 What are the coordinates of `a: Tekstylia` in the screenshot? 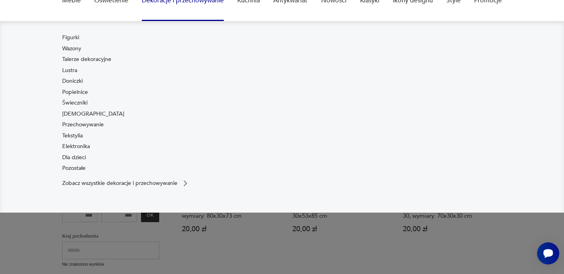 It's located at (72, 136).